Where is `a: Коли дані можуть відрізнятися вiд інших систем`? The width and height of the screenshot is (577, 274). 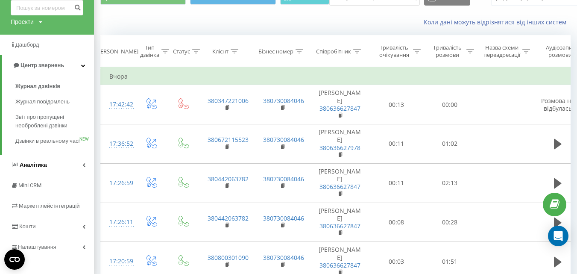 a: Коли дані можуть відрізнятися вiд інших систем is located at coordinates (497, 22).